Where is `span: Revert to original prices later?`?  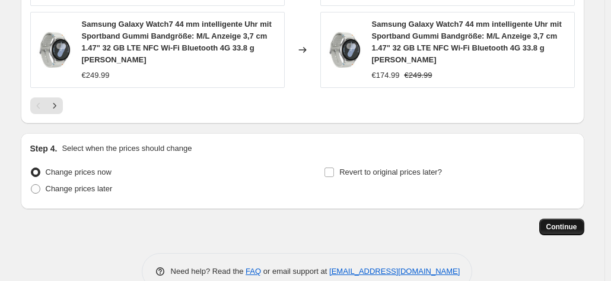 span: Revert to original prices later? is located at coordinates (390, 171).